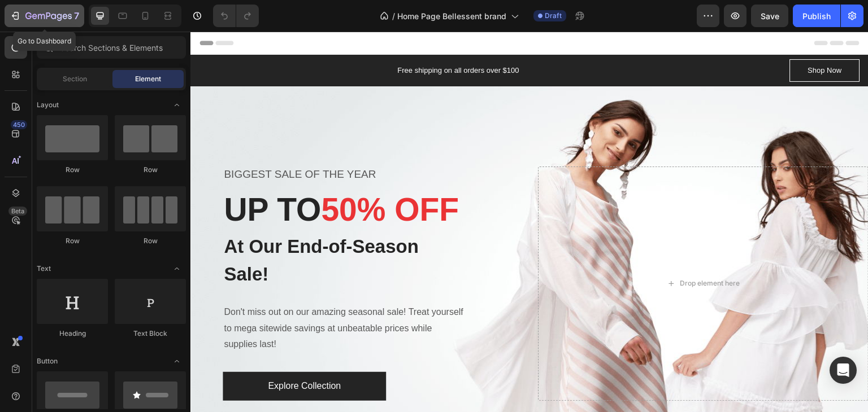 The image size is (868, 412). Describe the element at coordinates (153, 178) in the screenshot. I see `p: UP TO` at that location.